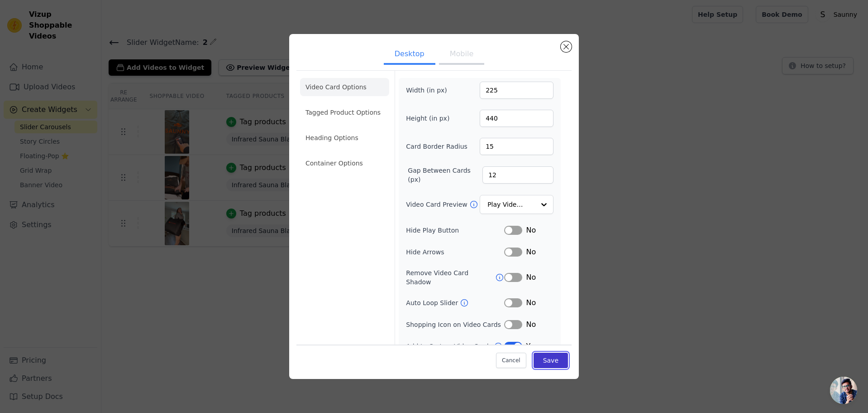  I want to click on label: Remove Video Card Shadow, so click(450, 277).